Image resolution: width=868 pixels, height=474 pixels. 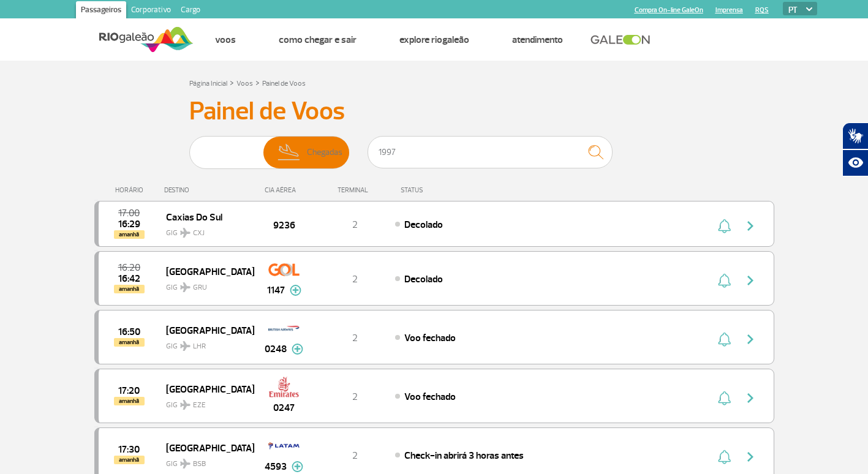 What do you see at coordinates (444, 190) in the screenshot?
I see `div: STATUS` at bounding box center [444, 190].